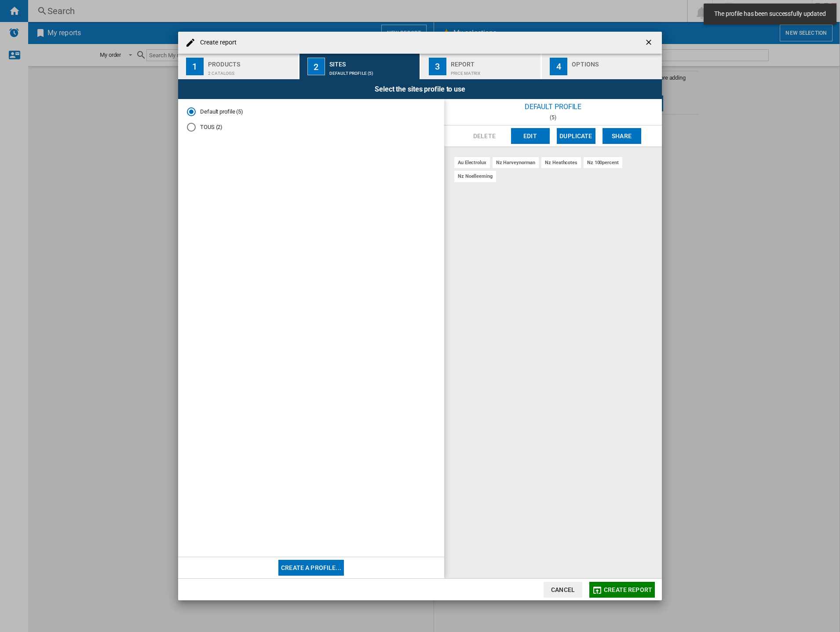 The height and width of the screenshot is (632, 840). Describe the element at coordinates (622, 136) in the screenshot. I see `button: Share` at that location.